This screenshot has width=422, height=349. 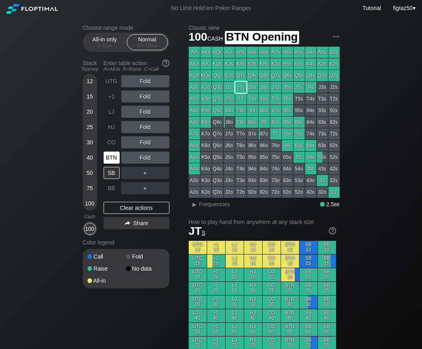 What do you see at coordinates (127, 223) in the screenshot?
I see `img: share.864f2f62.svg` at bounding box center [127, 223].